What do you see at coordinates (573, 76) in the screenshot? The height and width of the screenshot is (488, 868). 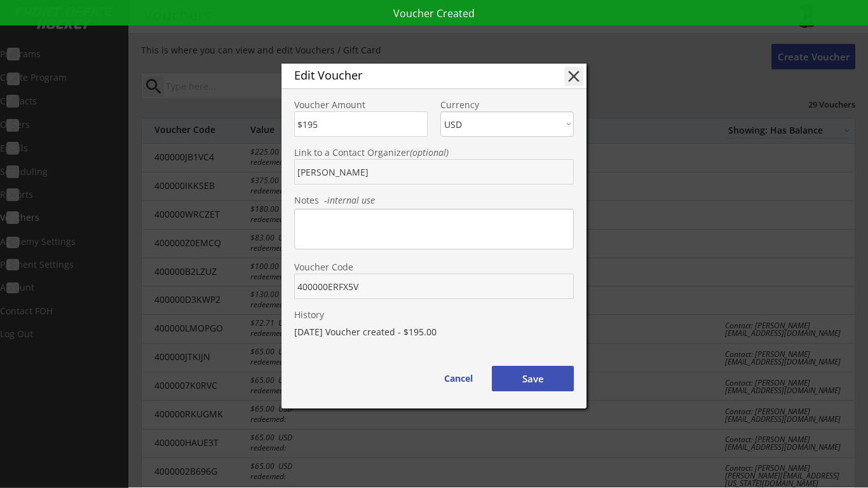 I see `button: close` at bounding box center [573, 76].